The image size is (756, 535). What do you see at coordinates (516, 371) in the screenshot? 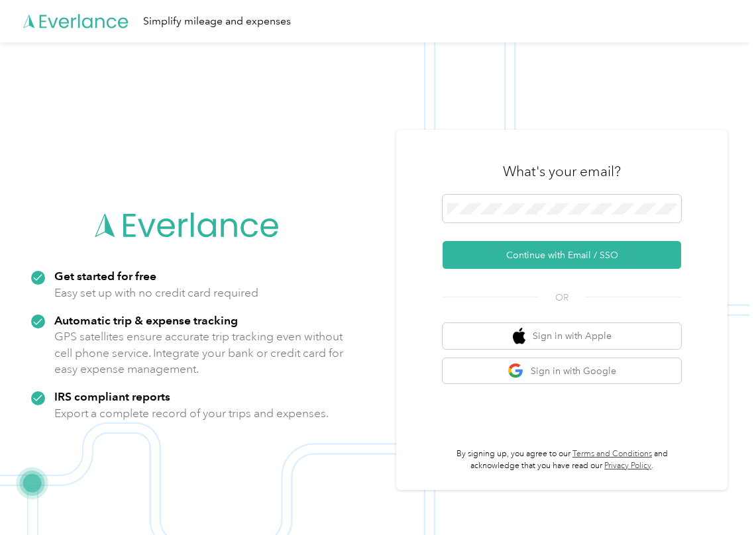
I see `img: google logo` at bounding box center [516, 371].